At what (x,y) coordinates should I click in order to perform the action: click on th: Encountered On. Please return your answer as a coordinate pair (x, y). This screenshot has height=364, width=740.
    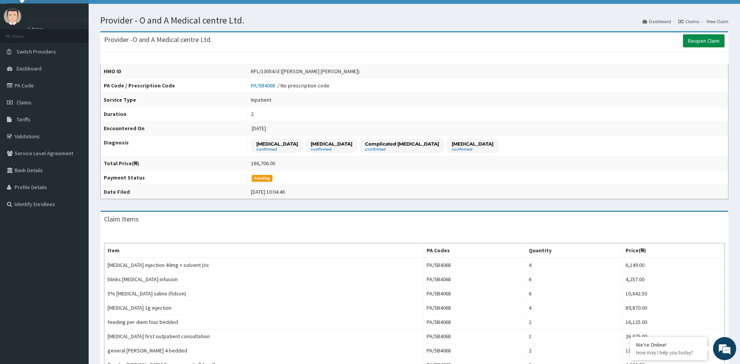
    Looking at the image, I should click on (174, 128).